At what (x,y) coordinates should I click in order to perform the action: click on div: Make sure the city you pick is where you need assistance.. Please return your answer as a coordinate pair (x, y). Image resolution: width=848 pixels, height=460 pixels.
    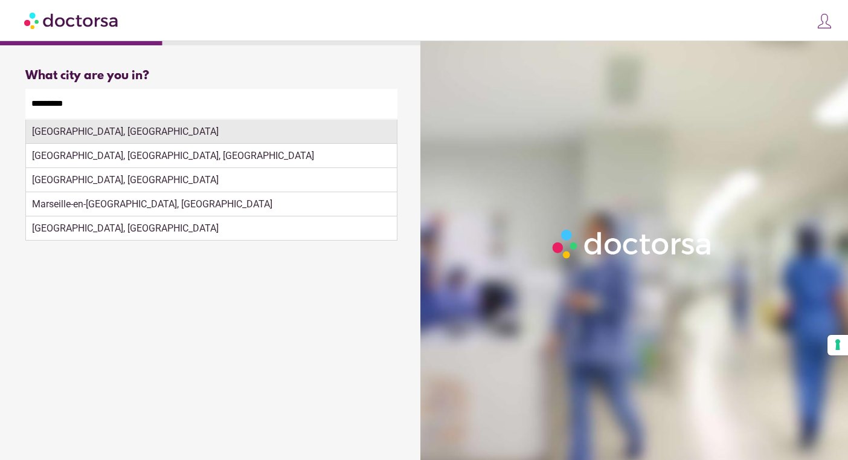
    Looking at the image, I should click on (211, 132).